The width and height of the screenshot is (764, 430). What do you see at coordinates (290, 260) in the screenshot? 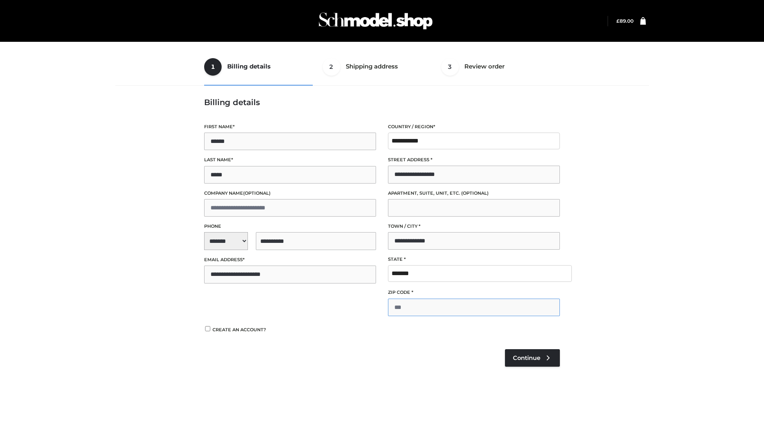
I see `label: Email address` at bounding box center [290, 260].